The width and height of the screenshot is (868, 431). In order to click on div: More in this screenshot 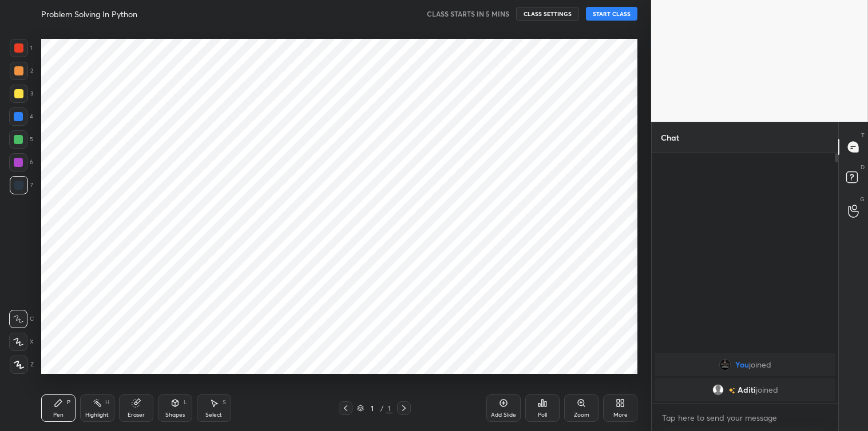, I will do `click(620, 415)`.